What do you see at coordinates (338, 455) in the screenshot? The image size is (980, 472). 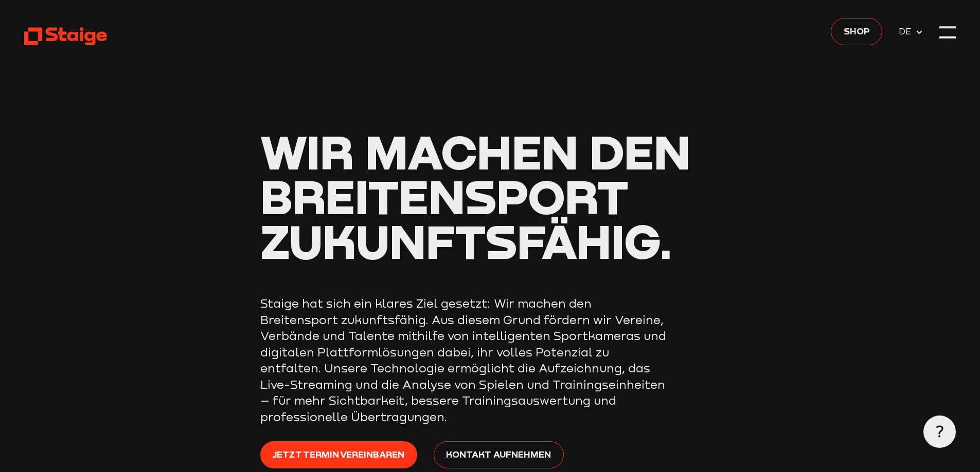 I see `a: Jetzt Termin vereinbaren` at bounding box center [338, 455].